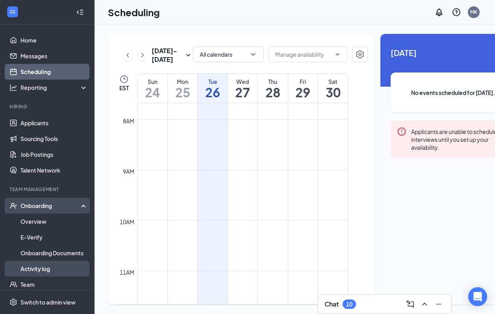  I want to click on svg: Analysis, so click(13, 87).